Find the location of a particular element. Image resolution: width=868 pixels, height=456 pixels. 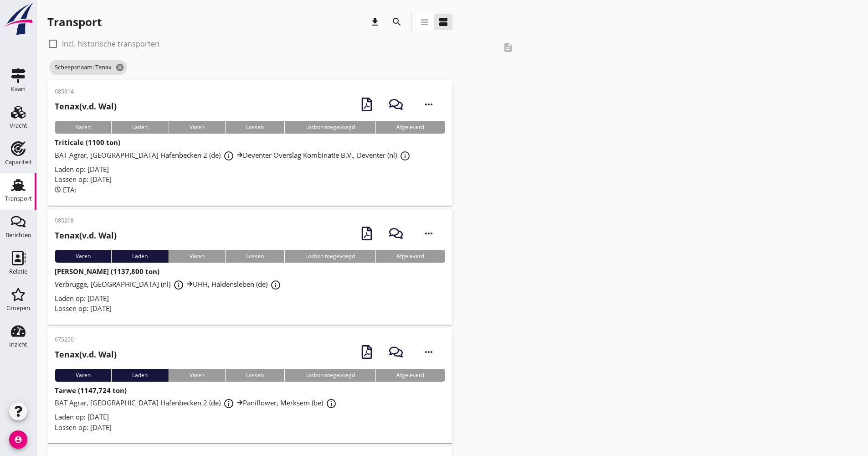

p: 085298 is located at coordinates (86, 221).